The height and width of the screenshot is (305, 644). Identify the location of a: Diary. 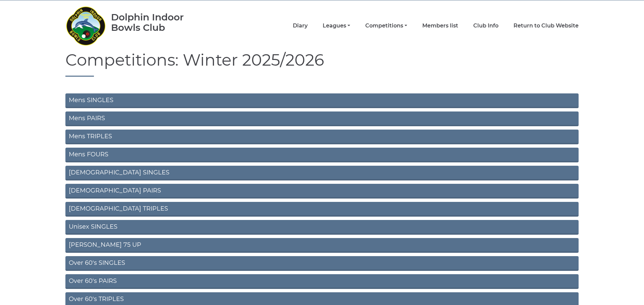
(300, 26).